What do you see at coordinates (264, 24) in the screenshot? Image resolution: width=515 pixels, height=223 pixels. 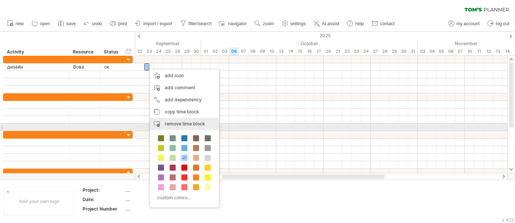 I see `a: zoom` at bounding box center [264, 24].